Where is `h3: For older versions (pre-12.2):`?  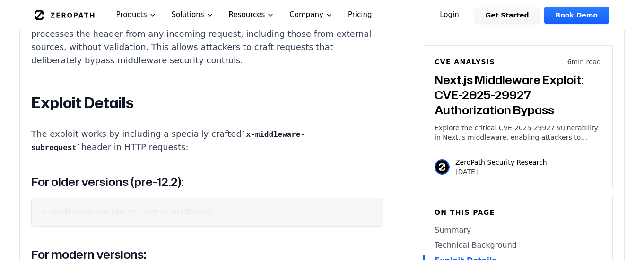
h3: For older versions (pre-12.2): is located at coordinates (207, 182).